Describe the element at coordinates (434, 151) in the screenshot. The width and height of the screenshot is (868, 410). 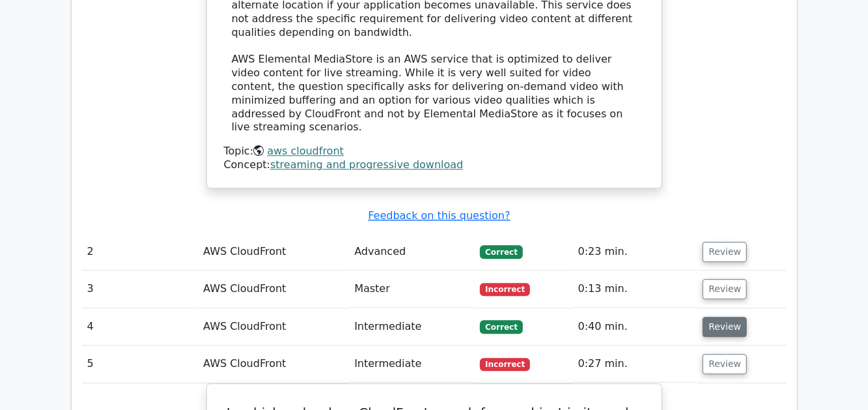
I see `div: Topic:` at that location.